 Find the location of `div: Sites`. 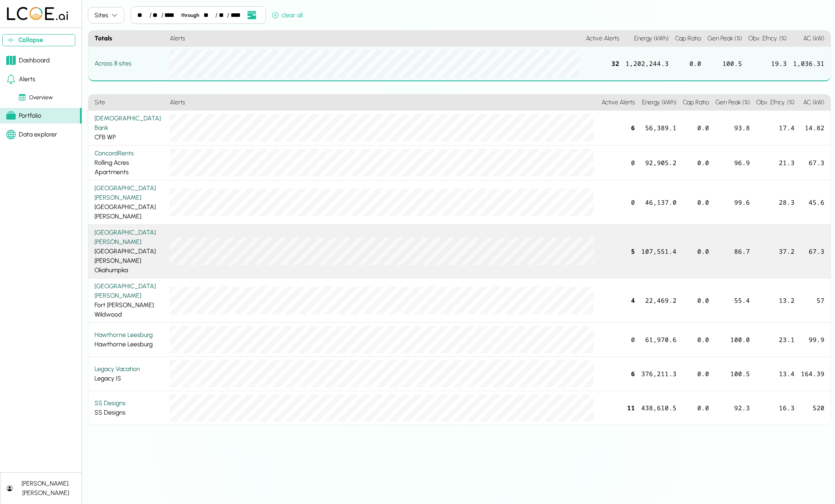

div: Sites is located at coordinates (101, 15).